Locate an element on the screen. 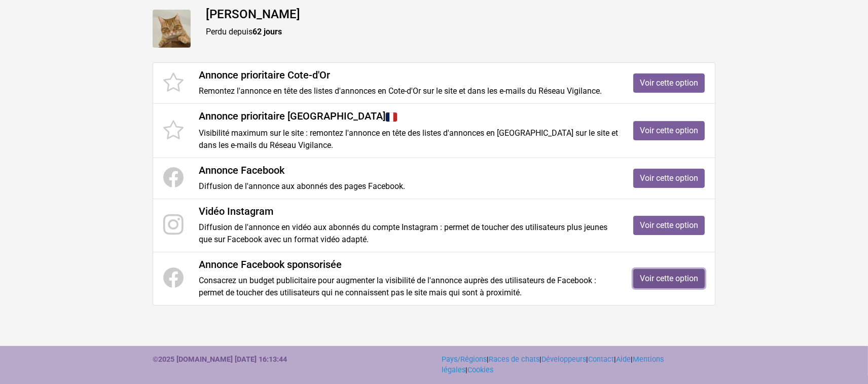 This screenshot has height=384, width=868. strong: 62 jours is located at coordinates (267, 32).